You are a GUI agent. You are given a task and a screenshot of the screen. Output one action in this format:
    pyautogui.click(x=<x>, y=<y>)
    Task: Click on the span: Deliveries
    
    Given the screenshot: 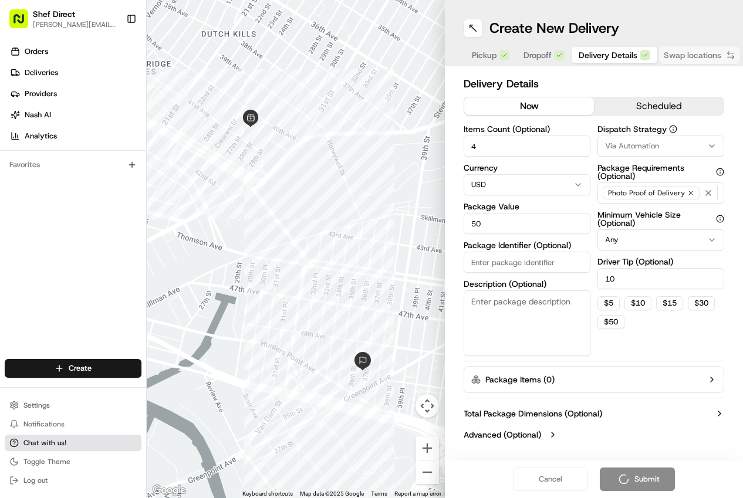 What is the action you would take?
    pyautogui.click(x=41, y=73)
    